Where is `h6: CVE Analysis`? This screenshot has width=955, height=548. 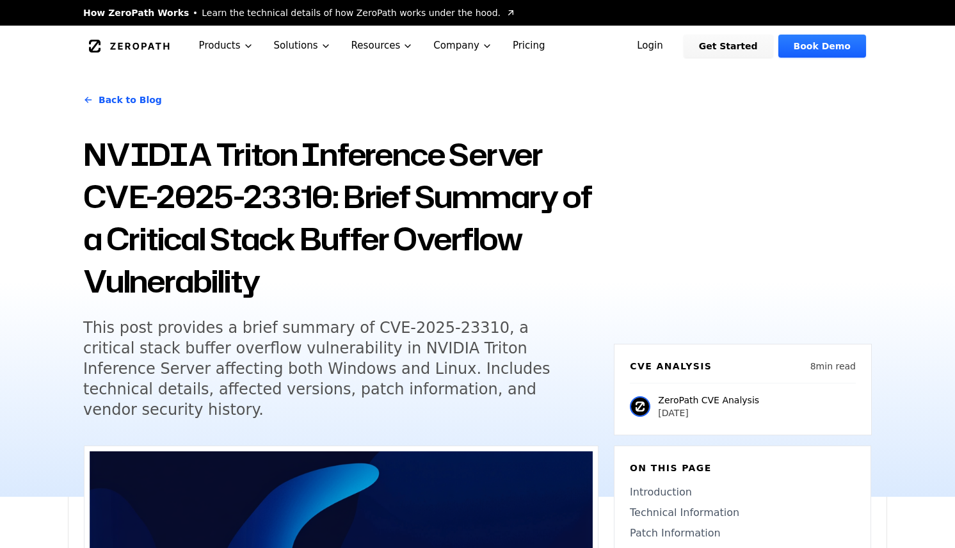
h6: CVE Analysis is located at coordinates (671, 366).